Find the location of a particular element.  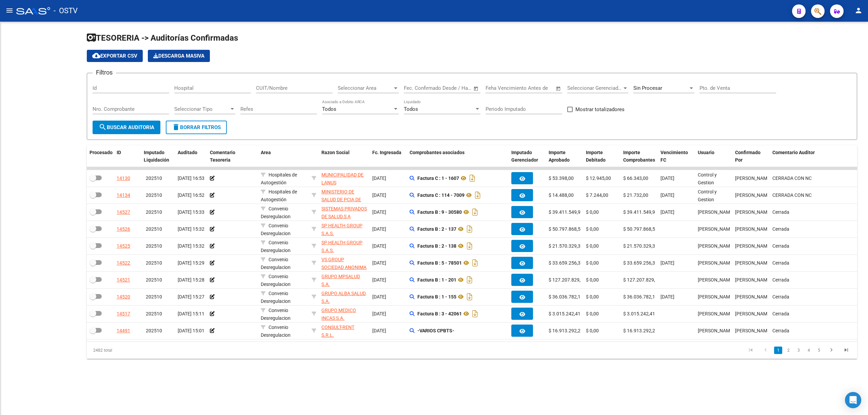

a: go to first page is located at coordinates (751, 351).